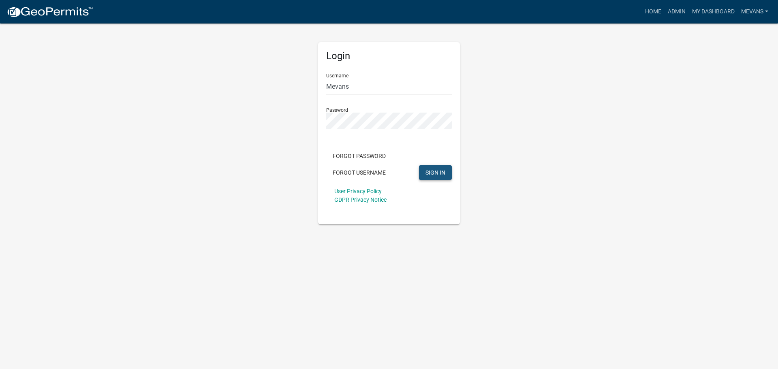 The image size is (778, 369). What do you see at coordinates (358, 191) in the screenshot?
I see `a: User Privacy Policy` at bounding box center [358, 191].